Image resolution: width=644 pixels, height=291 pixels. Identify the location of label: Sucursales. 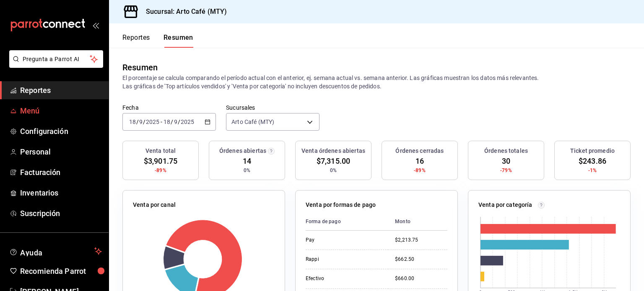
(272, 107).